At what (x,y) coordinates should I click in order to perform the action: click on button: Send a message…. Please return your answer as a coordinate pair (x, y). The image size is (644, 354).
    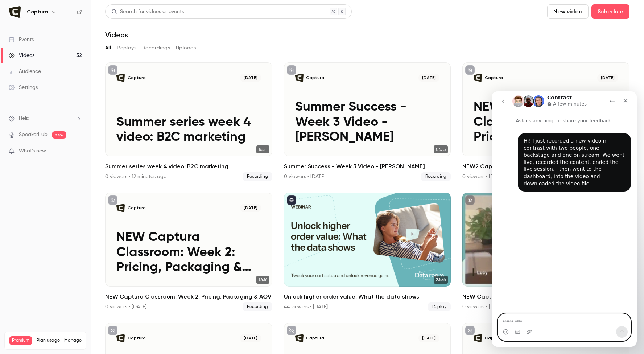
    Looking at the image, I should click on (130, 240).